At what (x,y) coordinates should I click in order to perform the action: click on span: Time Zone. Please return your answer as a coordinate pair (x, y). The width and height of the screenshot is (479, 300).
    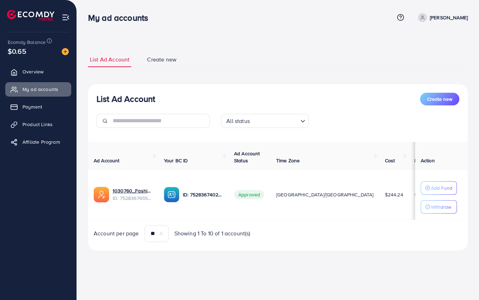
    Looking at the image, I should click on (288, 160).